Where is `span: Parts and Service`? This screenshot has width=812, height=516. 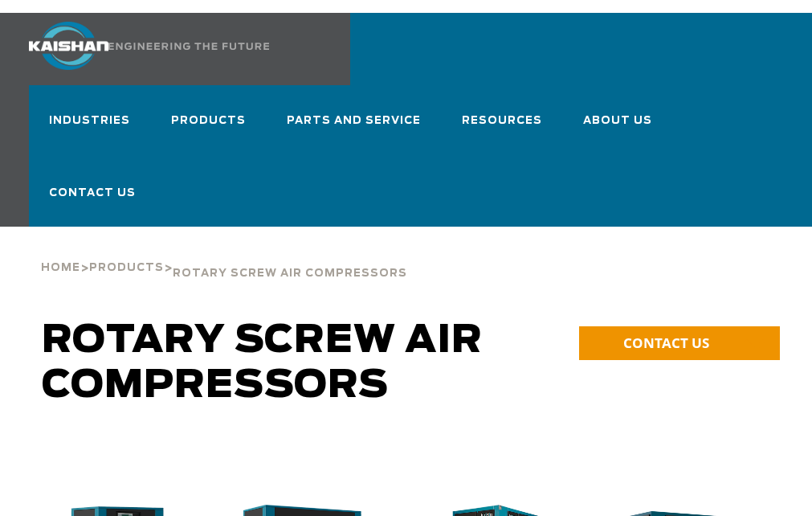
span: Parts and Service is located at coordinates (354, 122).